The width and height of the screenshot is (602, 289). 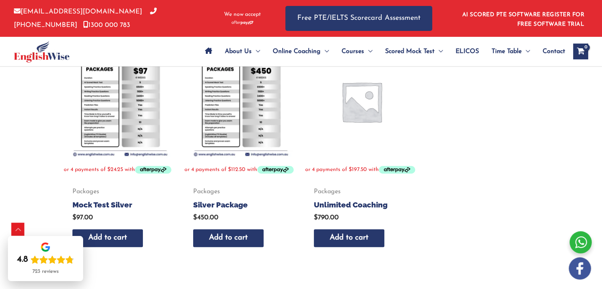 What do you see at coordinates (361, 205) in the screenshot?
I see `h2: Unlimited Coaching` at bounding box center [361, 205].